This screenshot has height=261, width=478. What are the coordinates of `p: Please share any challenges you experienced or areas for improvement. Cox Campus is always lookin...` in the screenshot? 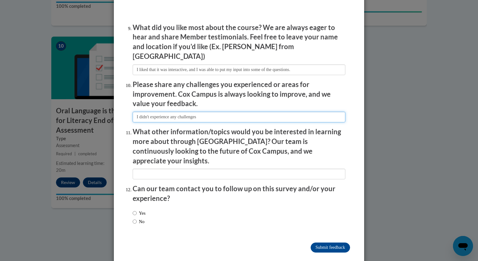 It's located at (239, 94).